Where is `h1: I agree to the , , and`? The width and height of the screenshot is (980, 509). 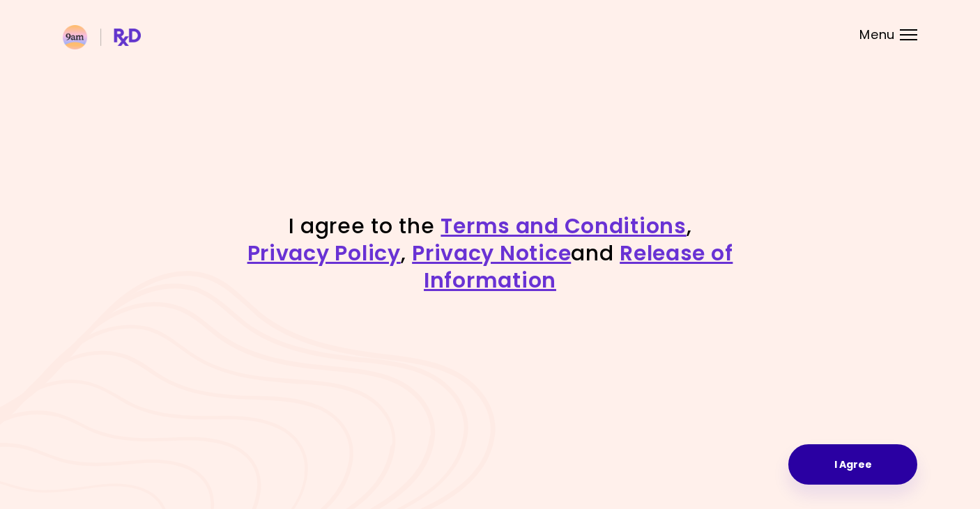 h1: I agree to the , , and is located at coordinates (490, 253).